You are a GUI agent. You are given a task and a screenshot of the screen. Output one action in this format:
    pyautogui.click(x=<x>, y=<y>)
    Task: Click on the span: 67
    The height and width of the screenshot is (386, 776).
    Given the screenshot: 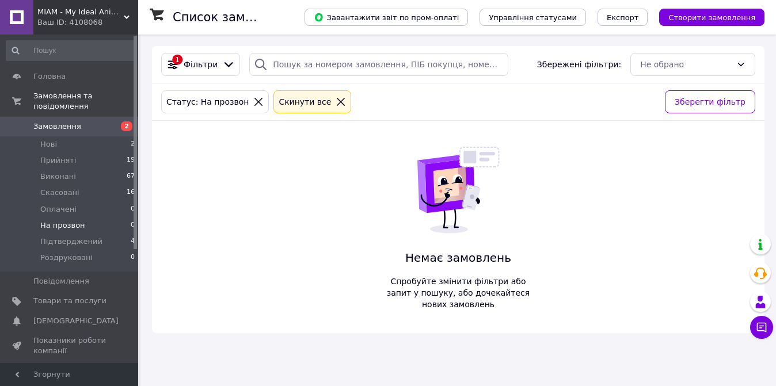 What is the action you would take?
    pyautogui.click(x=131, y=177)
    